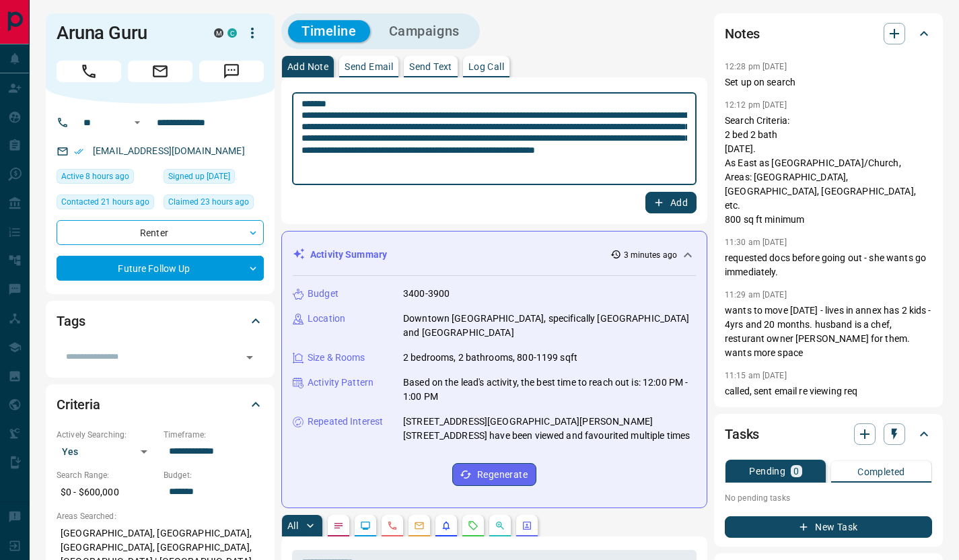 Image resolution: width=959 pixels, height=560 pixels. I want to click on span: Active 8 hours ago, so click(95, 176).